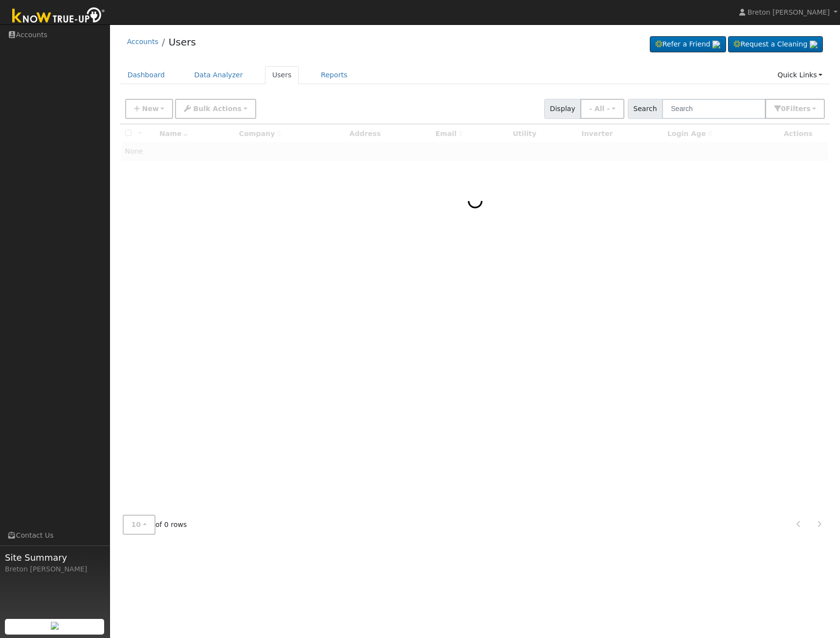 The image size is (840, 638). What do you see at coordinates (334, 75) in the screenshot?
I see `a: Reports` at bounding box center [334, 75].